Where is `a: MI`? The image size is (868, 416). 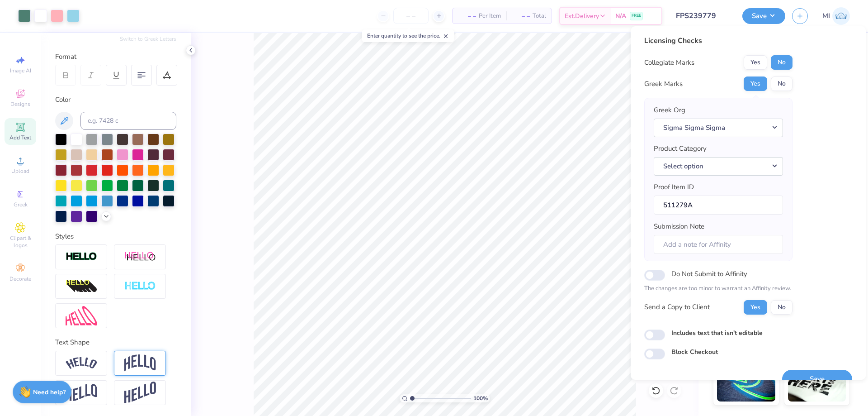
a: MI is located at coordinates (836, 16).